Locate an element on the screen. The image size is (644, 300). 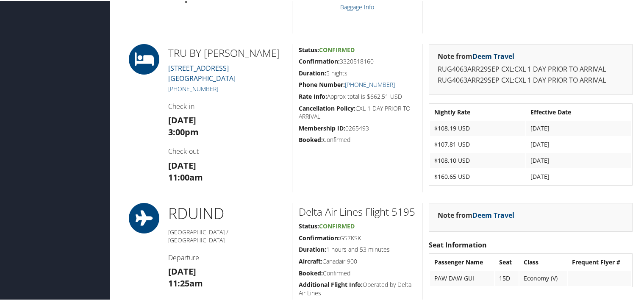
td: $108.10 USD is located at coordinates (477, 160).